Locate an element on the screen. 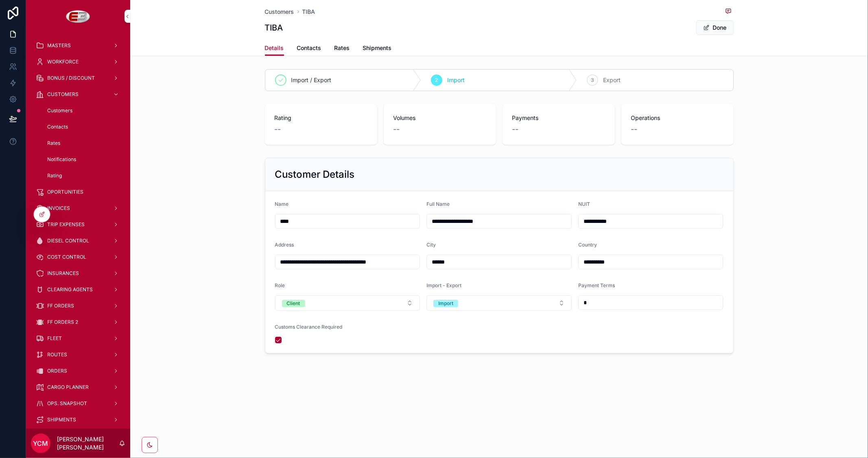  a: MASTERS is located at coordinates (78, 45).